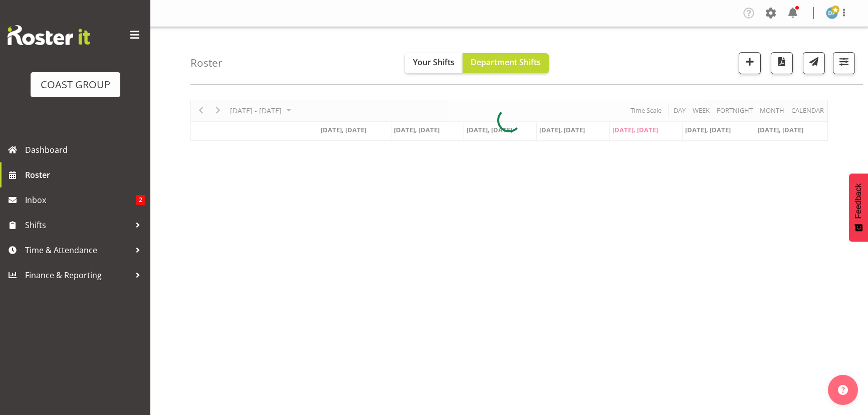 The height and width of the screenshot is (415, 868). Describe the element at coordinates (782, 63) in the screenshot. I see `button: Download a PDF of the roster according to the set date range.` at that location.